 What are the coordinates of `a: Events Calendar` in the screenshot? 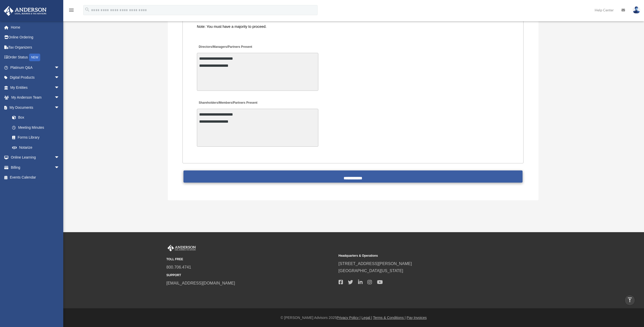 It's located at (35, 177).